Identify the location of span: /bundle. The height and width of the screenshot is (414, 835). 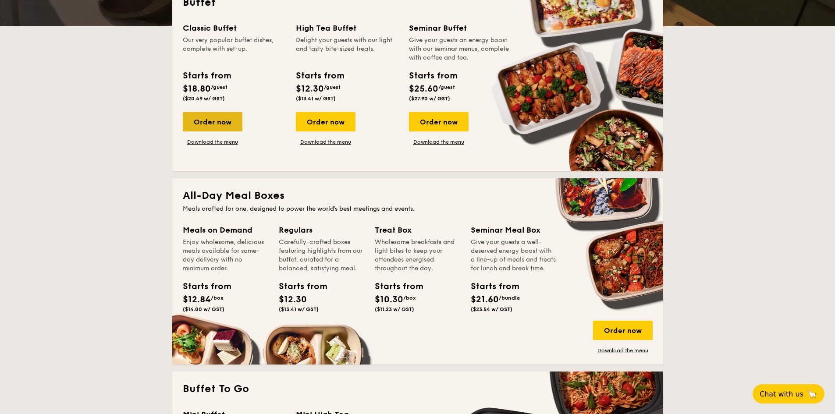
(510, 298).